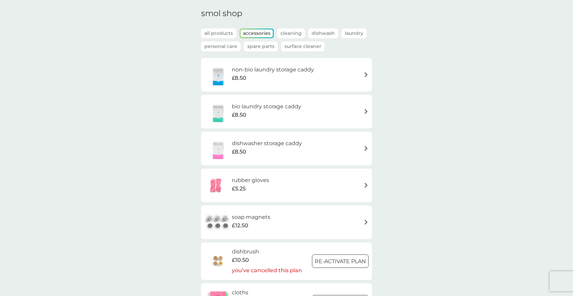 The image size is (573, 296). I want to click on p: Personal Care, so click(221, 46).